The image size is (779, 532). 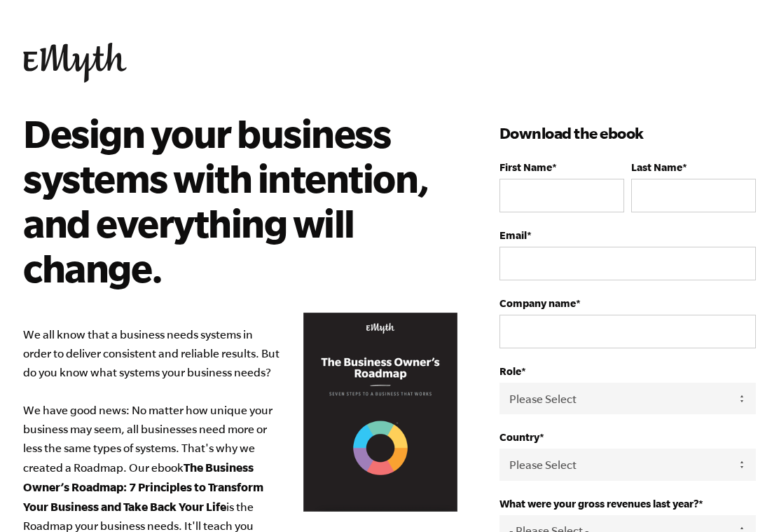 I want to click on span: Role, so click(x=510, y=371).